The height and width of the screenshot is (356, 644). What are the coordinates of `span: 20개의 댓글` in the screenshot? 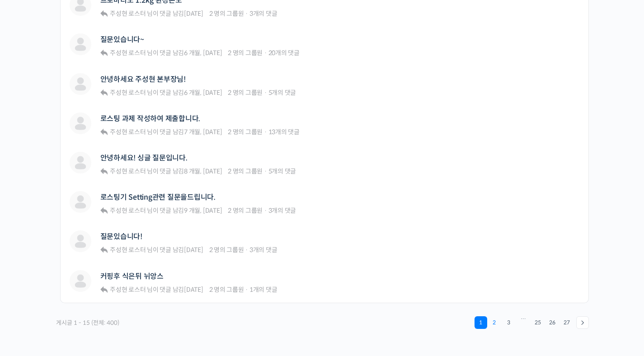 It's located at (284, 53).